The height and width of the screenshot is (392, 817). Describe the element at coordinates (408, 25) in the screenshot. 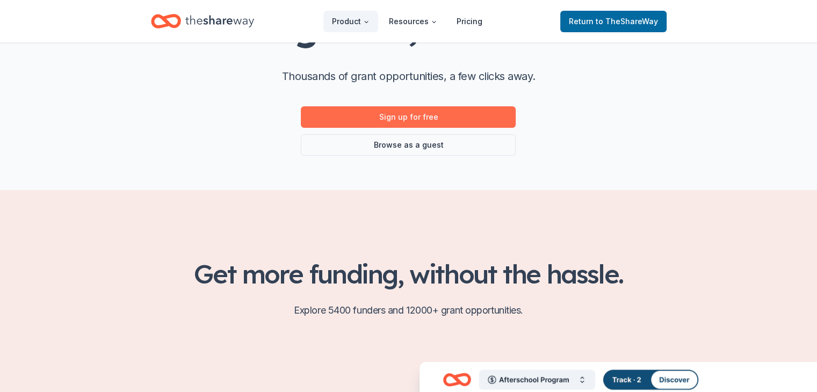

I see `h1: Find grants, in seconds` at that location.